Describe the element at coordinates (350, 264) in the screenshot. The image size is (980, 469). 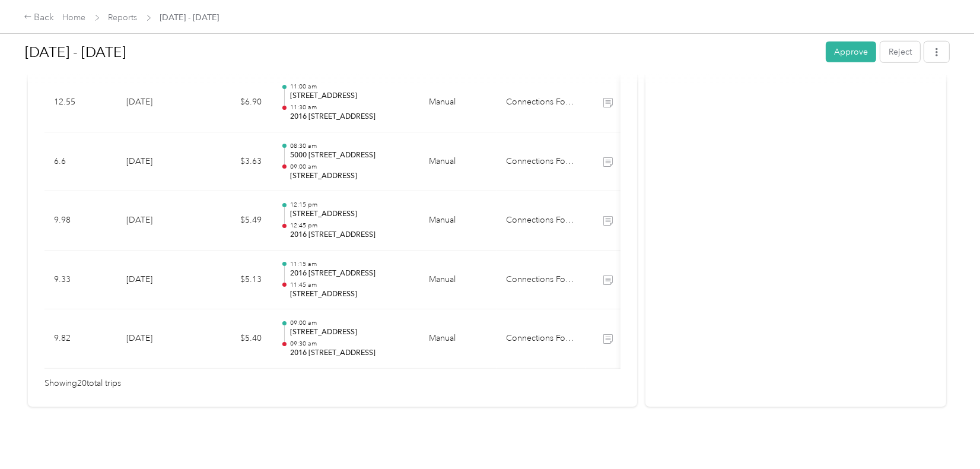
I see `p: 11:15 am` at that location.